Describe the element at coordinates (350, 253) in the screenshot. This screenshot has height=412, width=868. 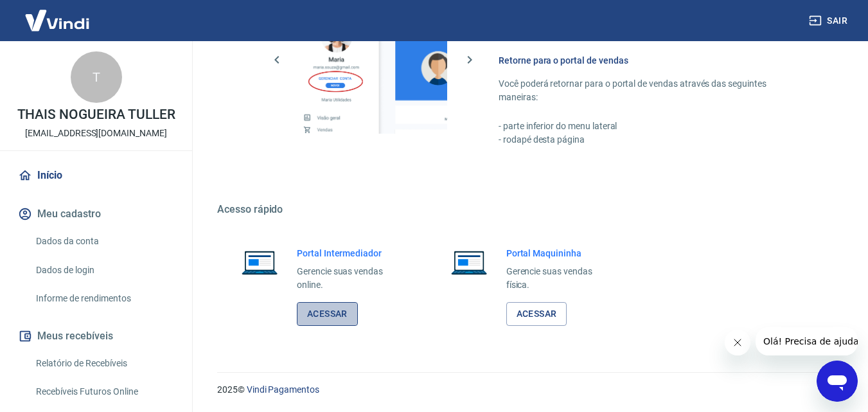
I see `h6: Portal Intermediador` at that location.